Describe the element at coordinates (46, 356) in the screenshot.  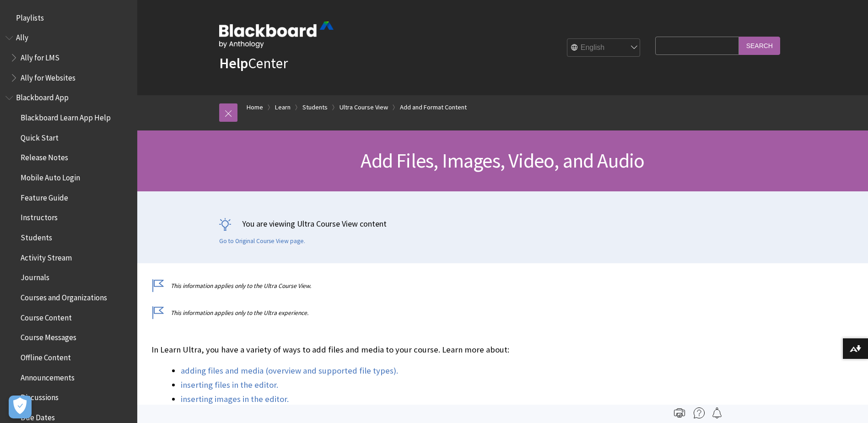
I see `span: Offline Content` at that location.